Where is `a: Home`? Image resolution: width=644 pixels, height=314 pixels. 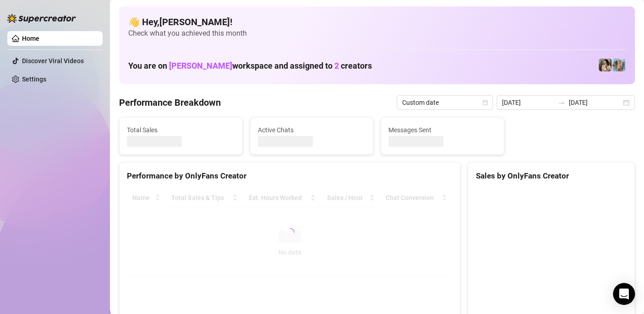 a: Home is located at coordinates (31, 39).